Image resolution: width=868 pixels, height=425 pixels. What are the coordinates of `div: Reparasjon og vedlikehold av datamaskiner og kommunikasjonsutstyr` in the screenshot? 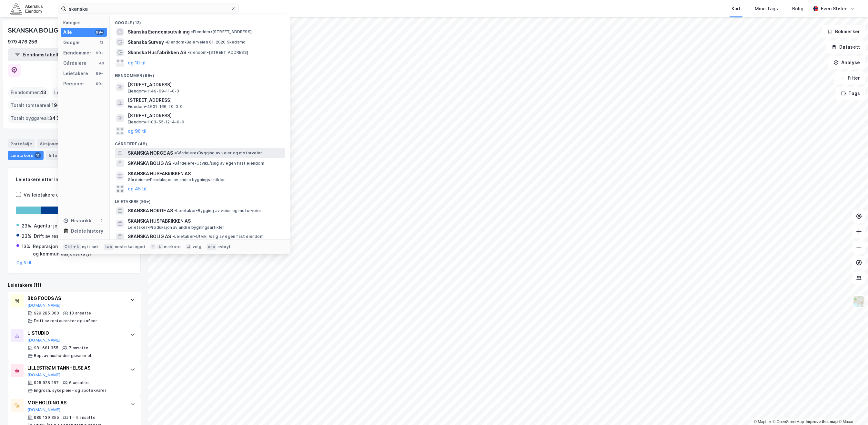 It's located at (83, 251).